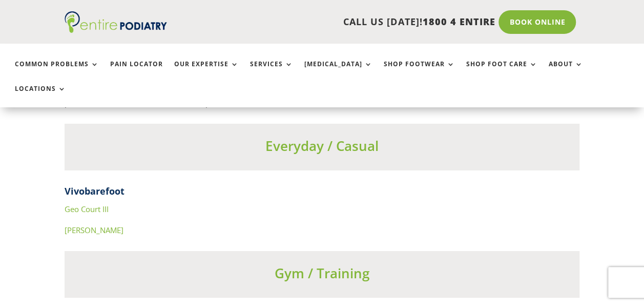 The width and height of the screenshot is (644, 305). What do you see at coordinates (566, 71) in the screenshot?
I see `a: About` at bounding box center [566, 71].